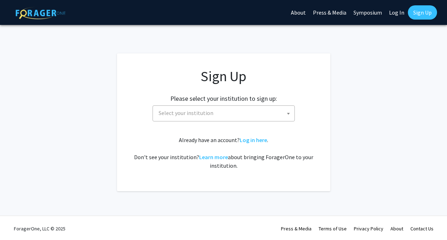  What do you see at coordinates (369, 229) in the screenshot?
I see `a: Privacy Policy` at bounding box center [369, 229].